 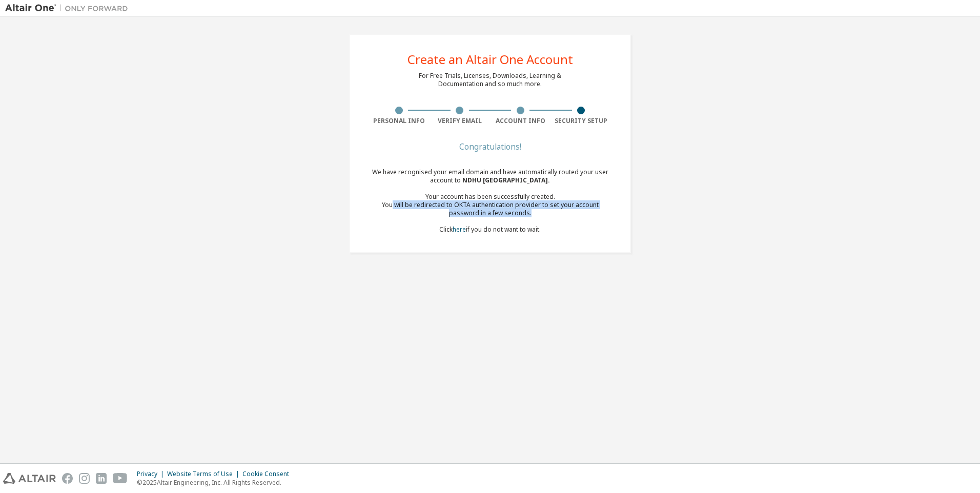 I want to click on img: Altair One, so click(x=69, y=8).